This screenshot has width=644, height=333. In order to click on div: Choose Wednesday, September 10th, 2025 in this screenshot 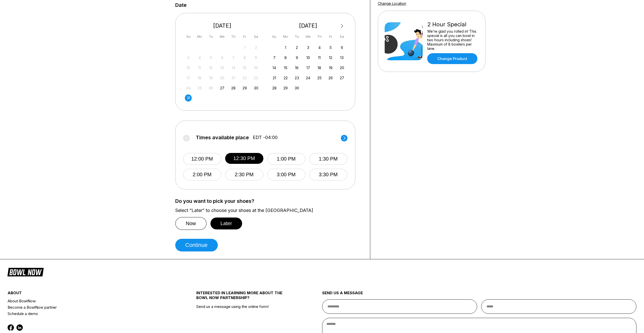, I will do `click(308, 58)`.